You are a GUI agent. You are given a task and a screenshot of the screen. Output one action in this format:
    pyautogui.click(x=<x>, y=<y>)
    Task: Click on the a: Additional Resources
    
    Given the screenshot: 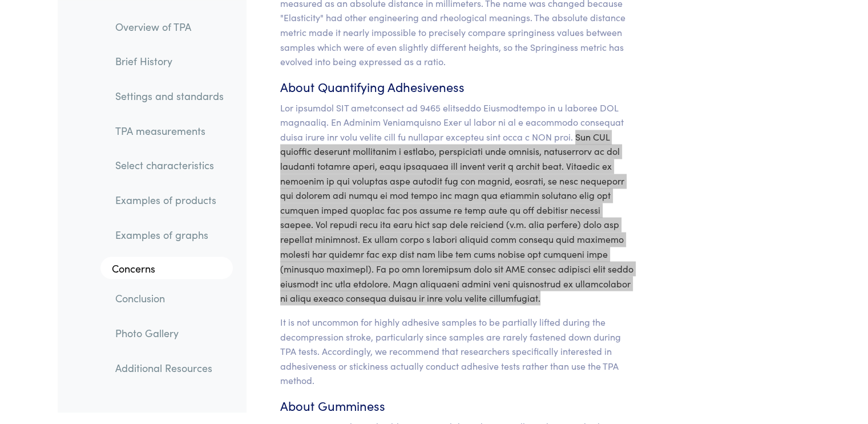 What is the action you would take?
    pyautogui.click(x=170, y=367)
    